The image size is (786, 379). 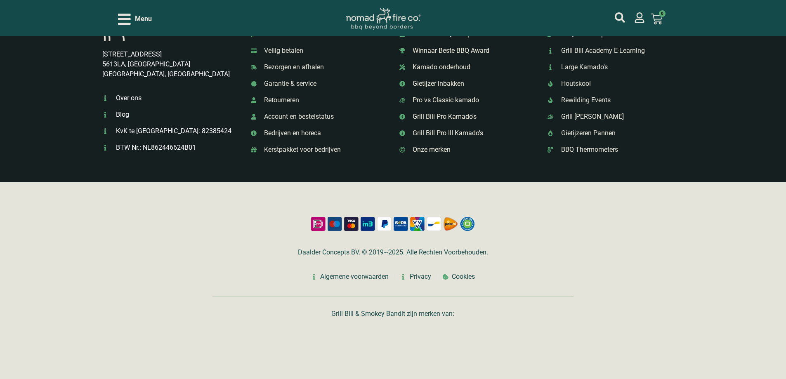 What do you see at coordinates (393, 314) in the screenshot?
I see `p: Grill Bill & Smokey Bandit zijn merken van:` at bounding box center [393, 314].